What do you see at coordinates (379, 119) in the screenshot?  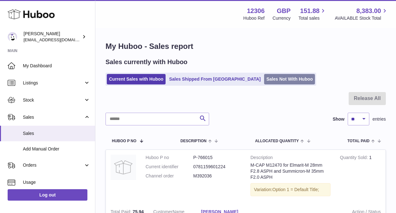 I see `span: entries` at bounding box center [379, 119].